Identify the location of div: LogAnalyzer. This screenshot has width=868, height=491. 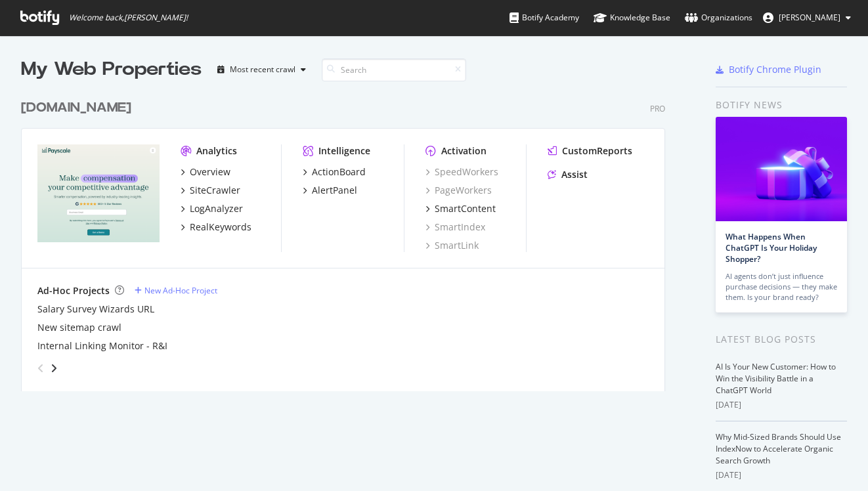
(216, 208).